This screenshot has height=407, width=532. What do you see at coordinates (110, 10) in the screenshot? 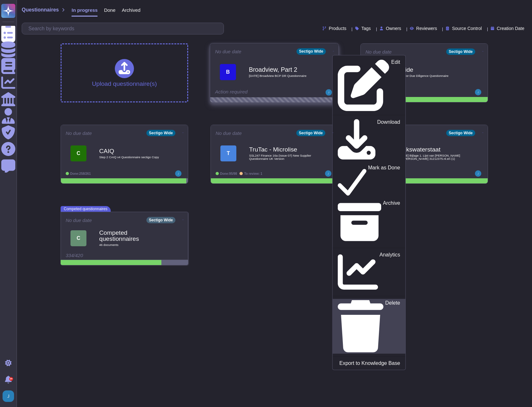
I see `span: Done` at bounding box center [110, 10].